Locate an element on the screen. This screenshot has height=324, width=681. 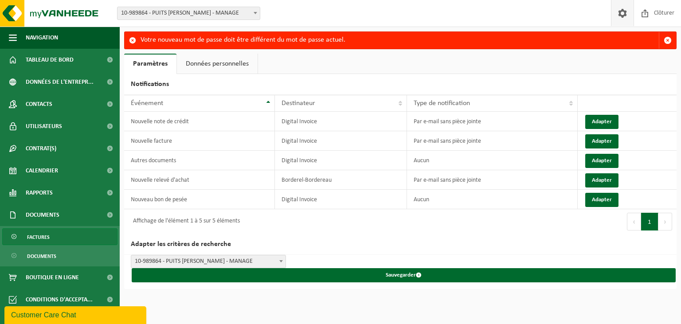
span: Conditions d'accepta... is located at coordinates (59, 300).